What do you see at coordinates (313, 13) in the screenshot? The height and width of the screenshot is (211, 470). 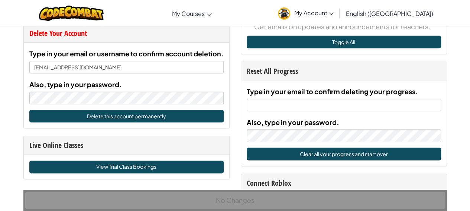 I see `span: My Account` at bounding box center [313, 13].